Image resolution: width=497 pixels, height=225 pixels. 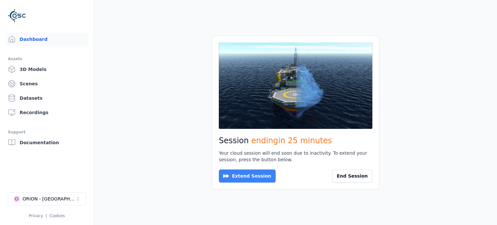 What do you see at coordinates (36, 216) in the screenshot?
I see `a: Privacy` at bounding box center [36, 216].